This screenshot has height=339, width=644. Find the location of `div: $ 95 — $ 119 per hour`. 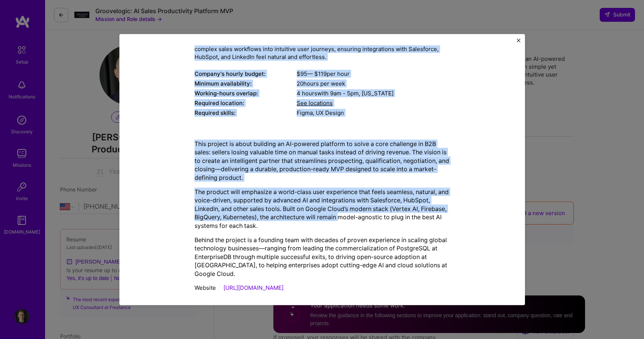

div: $ 95 — $ 119 per hour is located at coordinates (373, 74).